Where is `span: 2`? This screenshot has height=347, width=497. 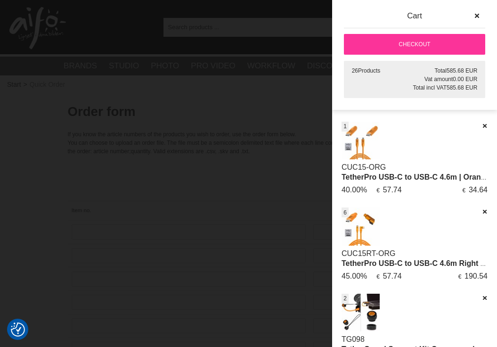
span: 2 is located at coordinates (345, 298).